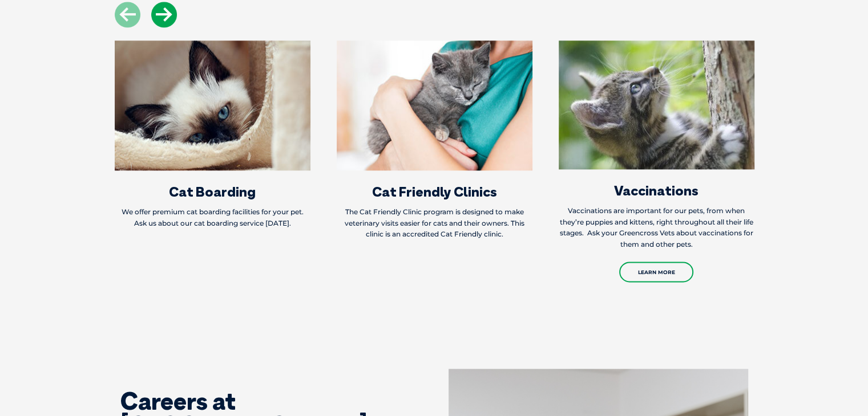 Image resolution: width=868 pixels, height=416 pixels. What do you see at coordinates (434, 223) in the screenshot?
I see `p: The Cat Friendly Clinic program is designed to make veterinary visits easier for cats and their o...` at bounding box center [434, 223].